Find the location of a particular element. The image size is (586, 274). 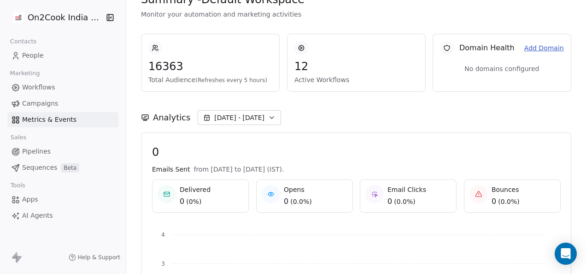

span: Help & Support is located at coordinates (99, 257).